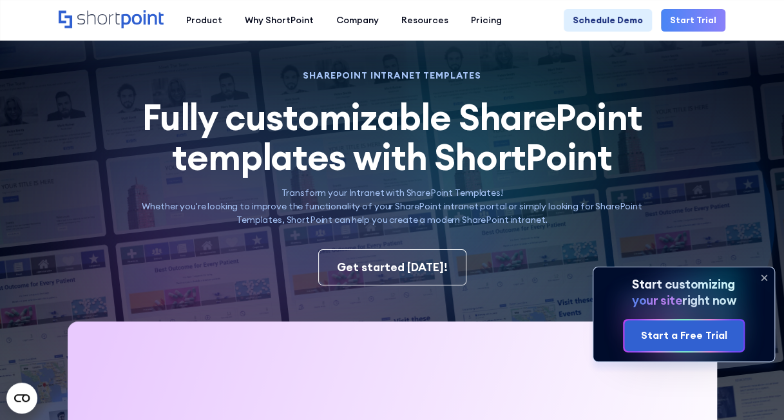  I want to click on button: Open CMP widget, so click(22, 398).